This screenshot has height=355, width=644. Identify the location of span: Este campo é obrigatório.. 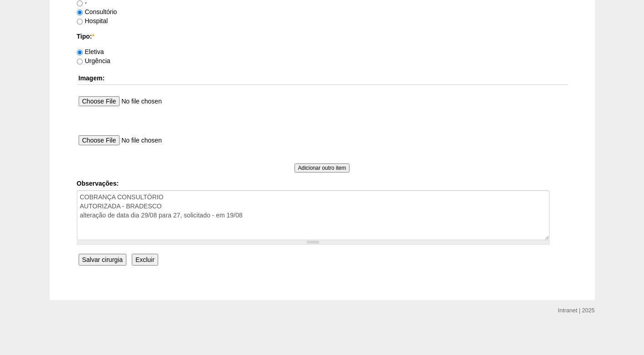
(93, 36).